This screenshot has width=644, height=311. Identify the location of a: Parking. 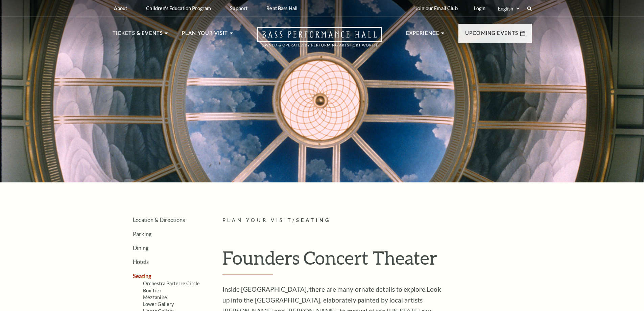
(142, 234).